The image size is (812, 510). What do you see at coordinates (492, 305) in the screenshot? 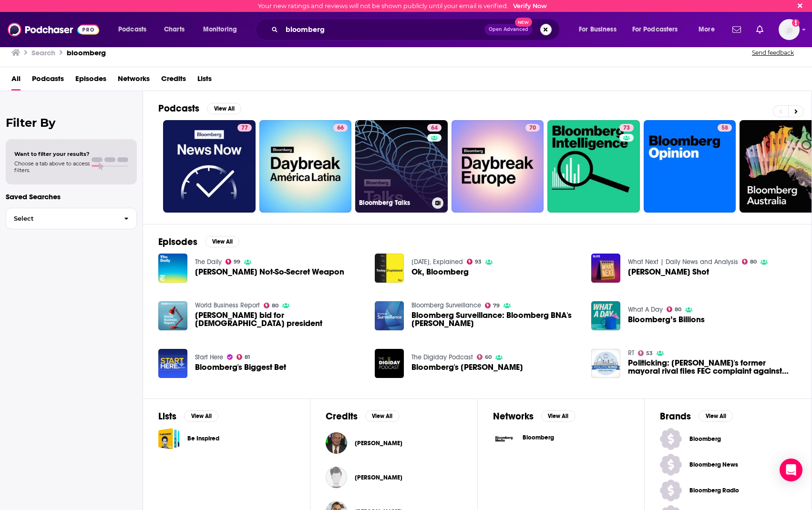
I see `a: 79` at bounding box center [492, 305].